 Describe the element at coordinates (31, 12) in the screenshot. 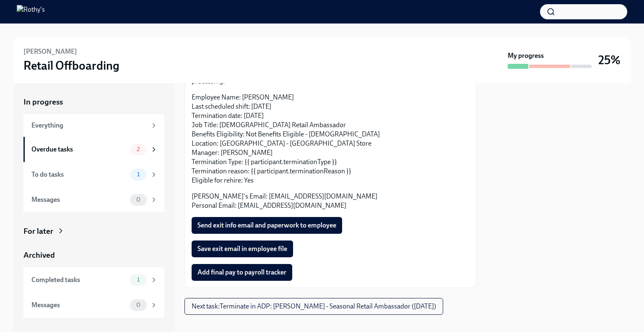

I see `img: Rothy's` at that location.